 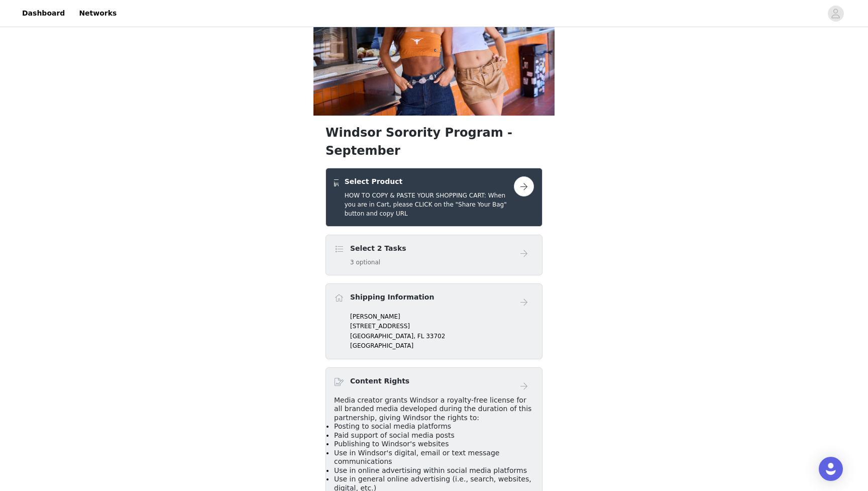 I want to click on div: Select Product, so click(x=434, y=197).